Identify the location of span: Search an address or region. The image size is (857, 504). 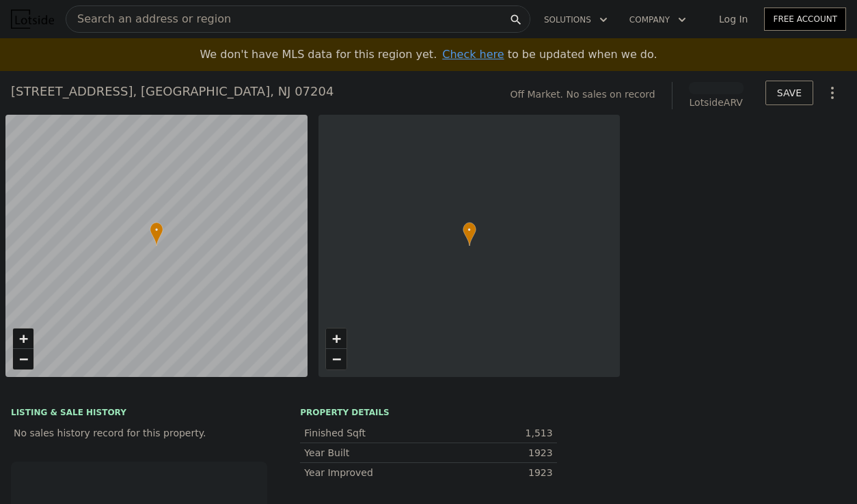
(148, 19).